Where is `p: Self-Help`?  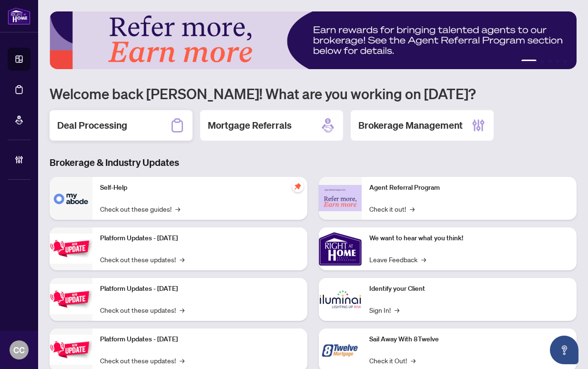
p: Self-Help is located at coordinates (200, 188).